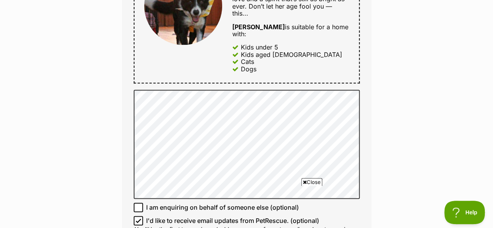  I want to click on div: Cats, so click(248, 62).